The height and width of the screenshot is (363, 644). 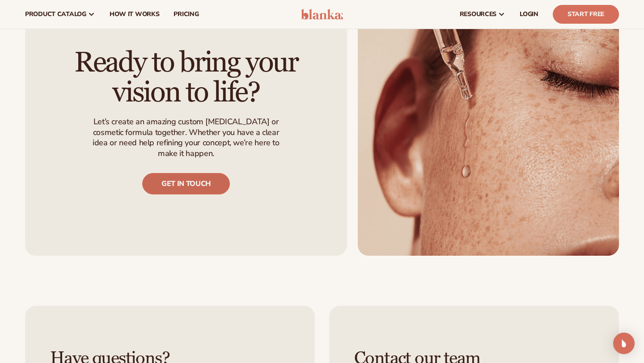 What do you see at coordinates (186, 184) in the screenshot?
I see `a: Get in touch` at bounding box center [186, 184].